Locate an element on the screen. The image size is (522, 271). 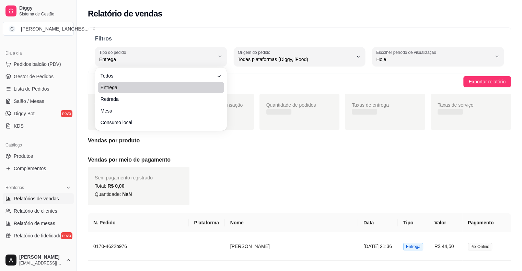
span: Quantidade: is located at coordinates (113, 194).